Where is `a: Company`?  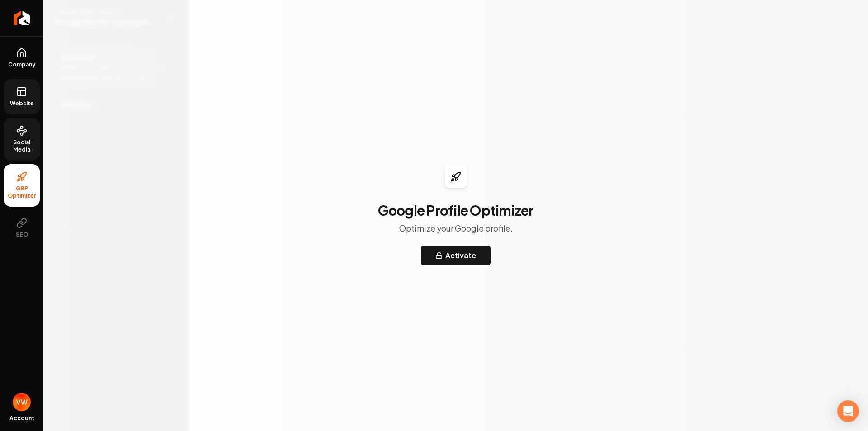
a: Company is located at coordinates (22, 58).